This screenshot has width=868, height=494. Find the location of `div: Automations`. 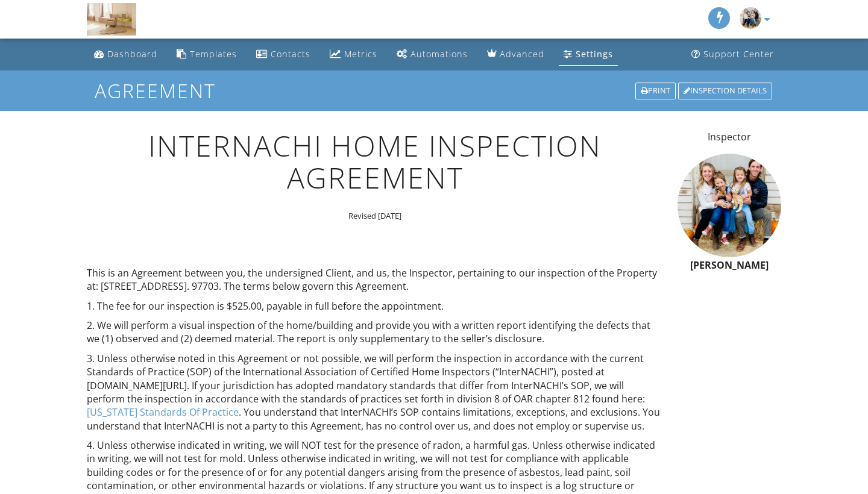

div: Automations is located at coordinates (439, 54).